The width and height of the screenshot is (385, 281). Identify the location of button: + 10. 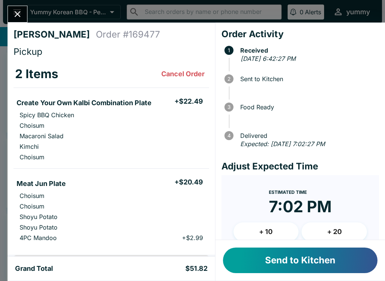
(266, 232).